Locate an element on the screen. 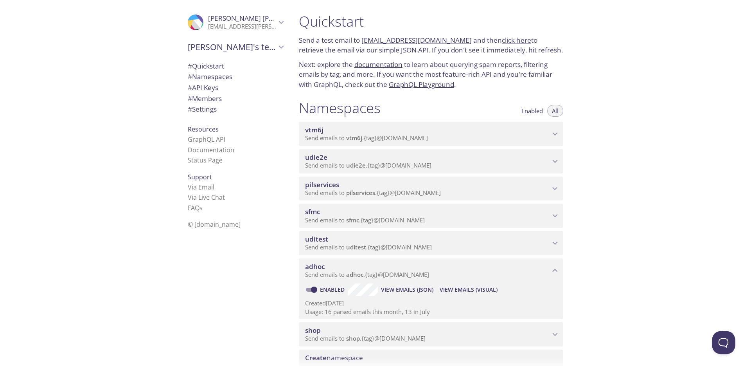  p: Send a test email to and then to retrieve the email via our simple JSON API. If you don't see it ... is located at coordinates (431, 45).